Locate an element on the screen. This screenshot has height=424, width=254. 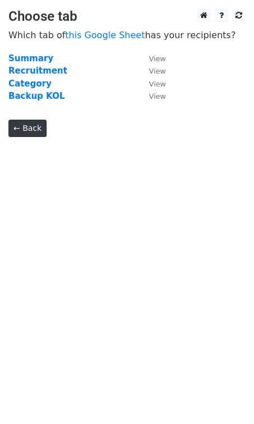
a: ← Back is located at coordinates (28, 128).